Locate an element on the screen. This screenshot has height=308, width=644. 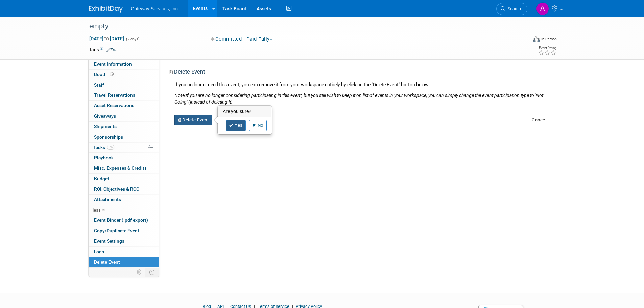
a: Event Settings is located at coordinates (124, 242).